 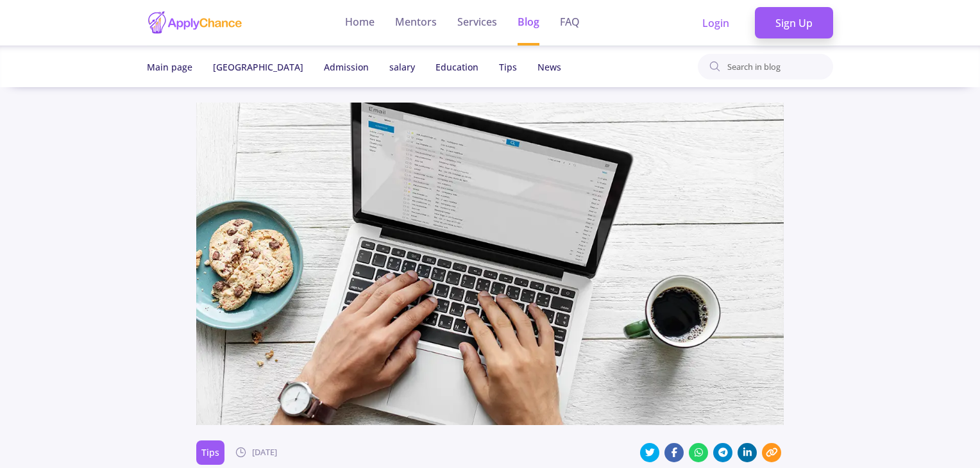 I want to click on img: How to Email Professors: The Perfect First Email to Professorsimage, so click(x=490, y=263).